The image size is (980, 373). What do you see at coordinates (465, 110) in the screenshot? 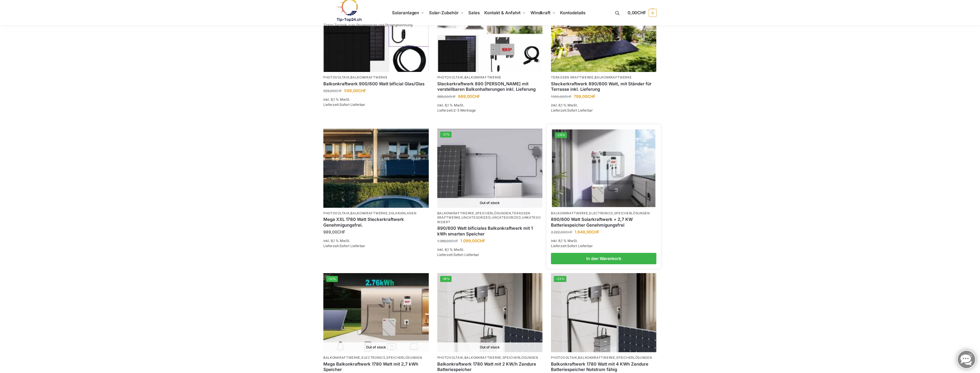
I see `span: 2-3 Werktage` at bounding box center [465, 110].